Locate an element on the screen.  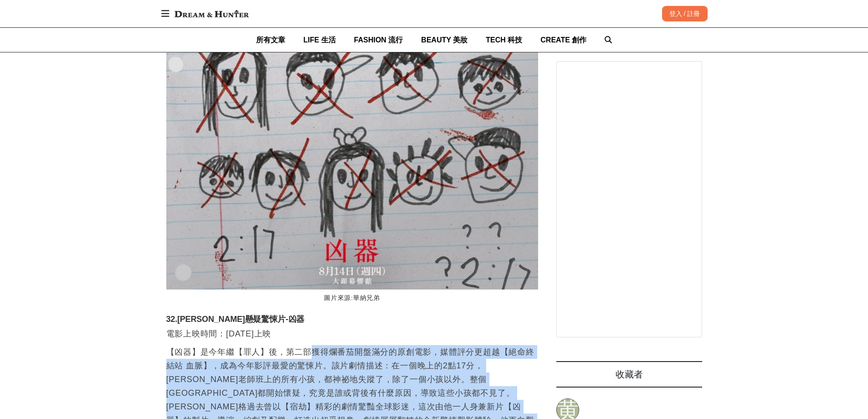
a: LIFE 生活 is located at coordinates (320, 40).